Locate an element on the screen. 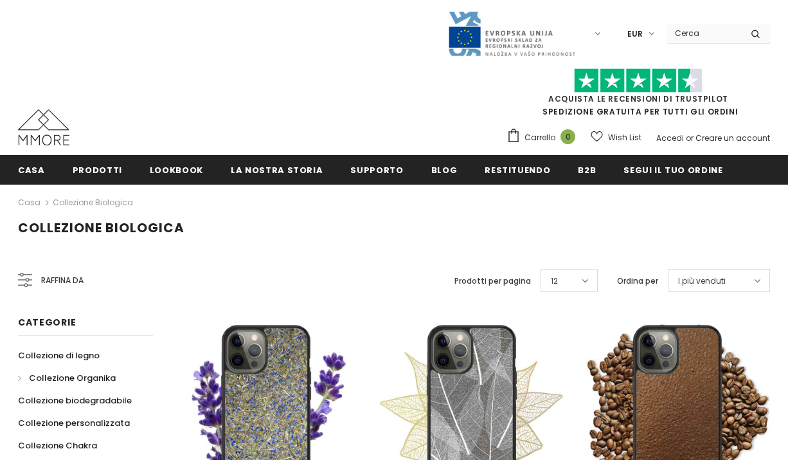 This screenshot has width=788, height=460. span: Collezione Organika is located at coordinates (72, 377).